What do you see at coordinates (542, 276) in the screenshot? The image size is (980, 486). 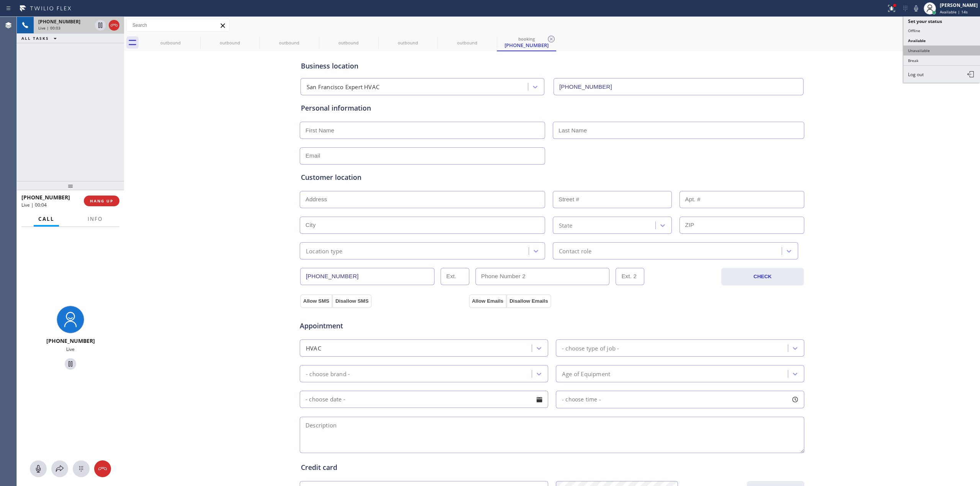 I see `input: Phone Number 2` at bounding box center [542, 276].